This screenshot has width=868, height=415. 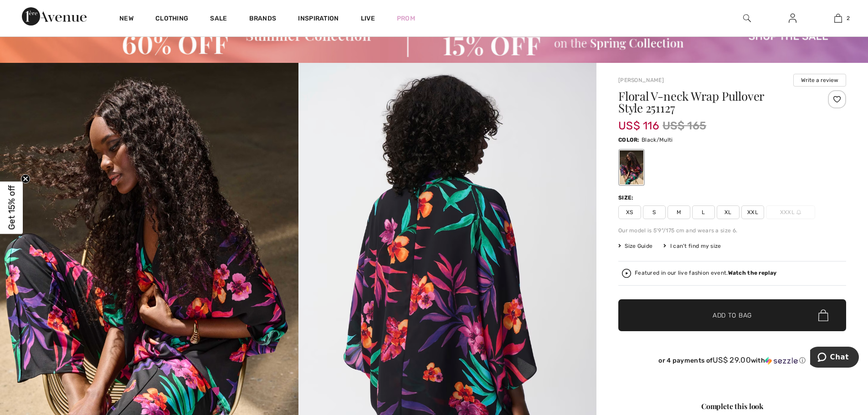 I want to click on a: Live, so click(x=367, y=18).